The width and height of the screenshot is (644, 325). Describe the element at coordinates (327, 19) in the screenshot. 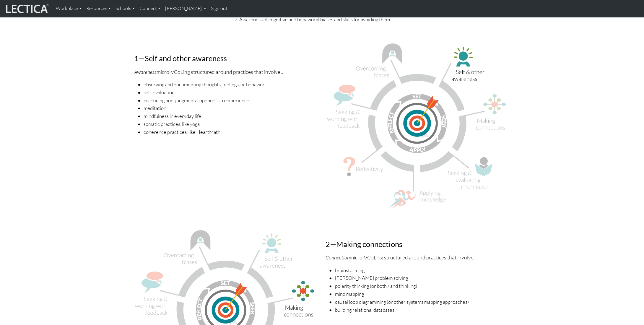

I see `li: Awareness of cognitive and behavioral biases and skills for avoiding them` at that location.